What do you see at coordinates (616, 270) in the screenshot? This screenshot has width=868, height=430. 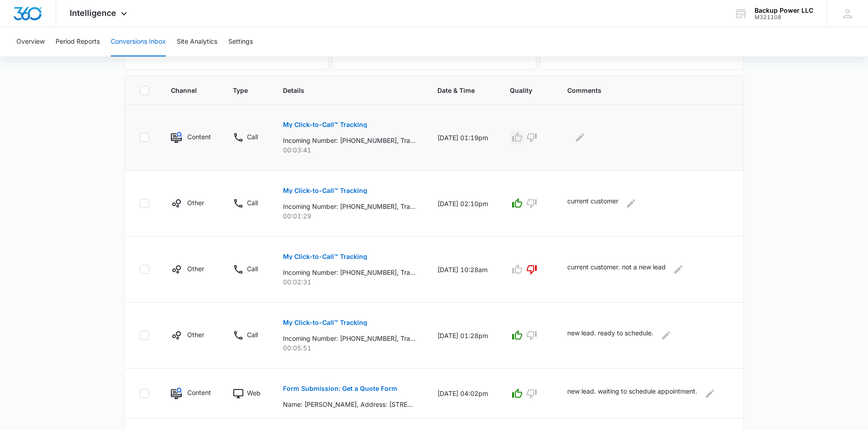 I see `p: current customer. not a new lead` at bounding box center [616, 270].